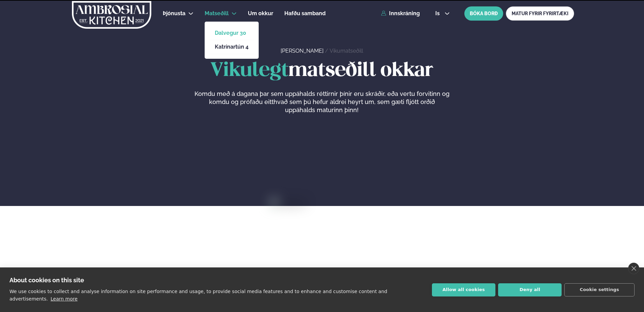 The image size is (644, 312). Describe the element at coordinates (198, 295) in the screenshot. I see `p: We use cookies to collect and analyse information on site performance and usage, to provide socia...` at that location.